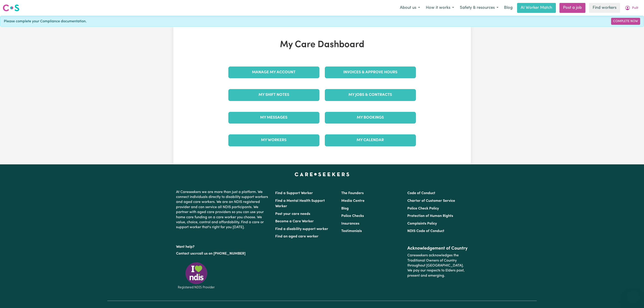 The width and height of the screenshot is (644, 308). I want to click on a: Post your care needs, so click(292, 214).